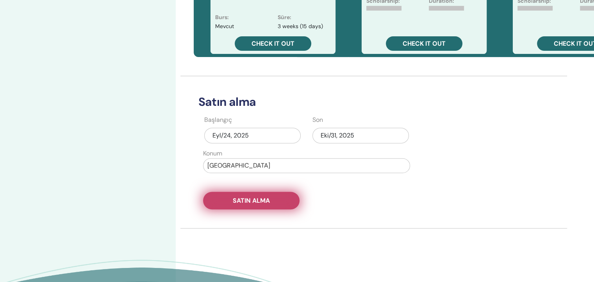 The width and height of the screenshot is (594, 282). I want to click on button: Satın alma, so click(251, 200).